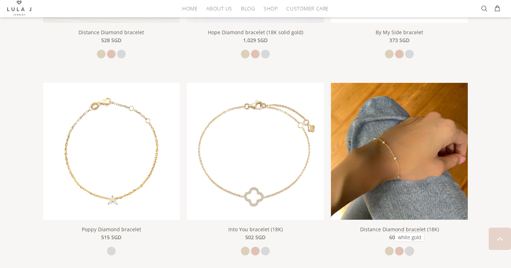 This screenshot has width=511, height=268. Describe the element at coordinates (500, 239) in the screenshot. I see `a: BACK TO TOP` at that location.